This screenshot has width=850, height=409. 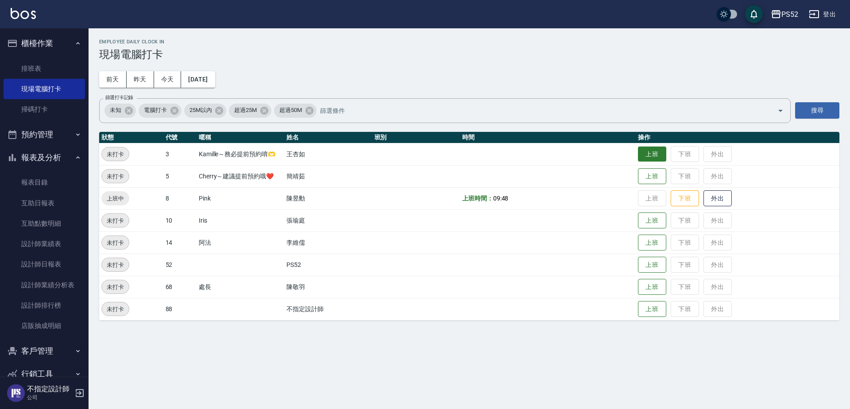 I want to click on div: 未知, so click(x=120, y=111).